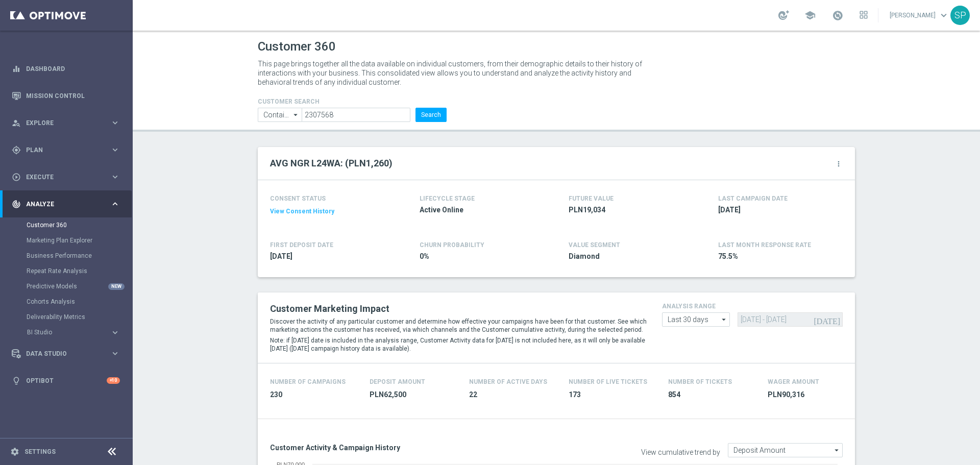 Image resolution: width=980 pixels, height=465 pixels. What do you see at coordinates (508, 381) in the screenshot?
I see `h4: Number of Active Days` at bounding box center [508, 381].